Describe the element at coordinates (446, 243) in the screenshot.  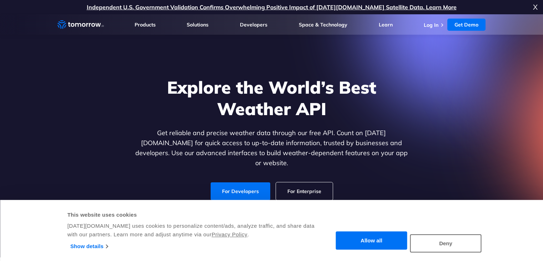
I see `button: Deny` at that location.